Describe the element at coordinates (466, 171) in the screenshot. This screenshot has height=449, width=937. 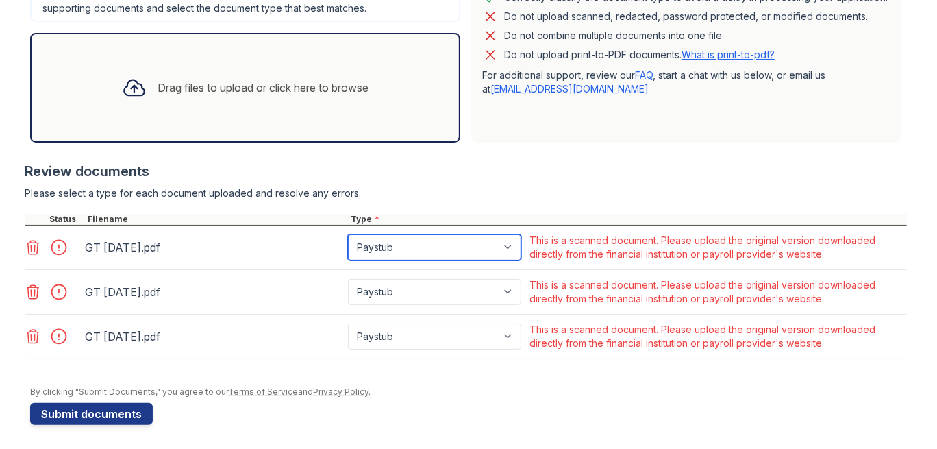
I see `div: Review documents` at that location.